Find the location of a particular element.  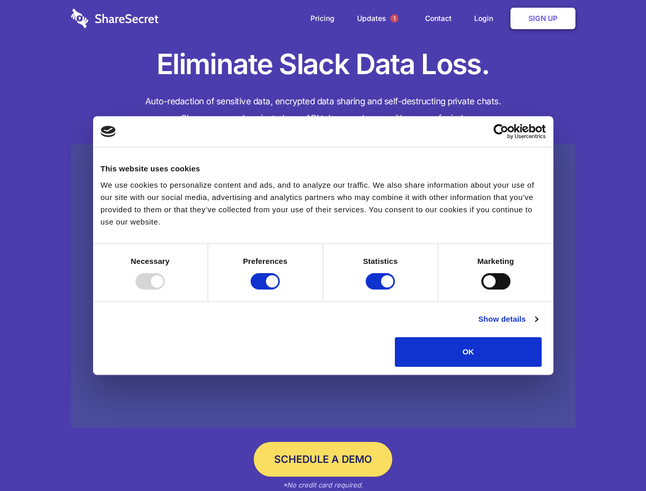

strong: Marketing is located at coordinates (496, 261).